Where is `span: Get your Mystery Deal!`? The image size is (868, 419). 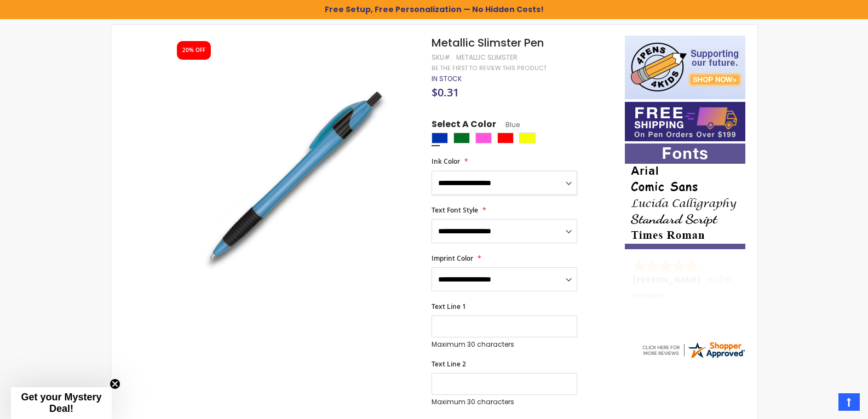
span: Get your Mystery Deal! is located at coordinates (61, 402).